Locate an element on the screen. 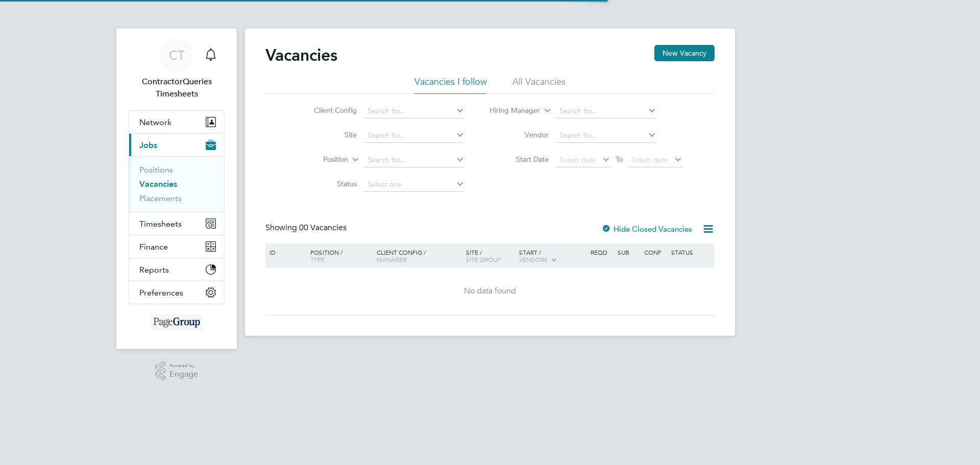 The width and height of the screenshot is (980, 465). div: Conf is located at coordinates (655, 252).